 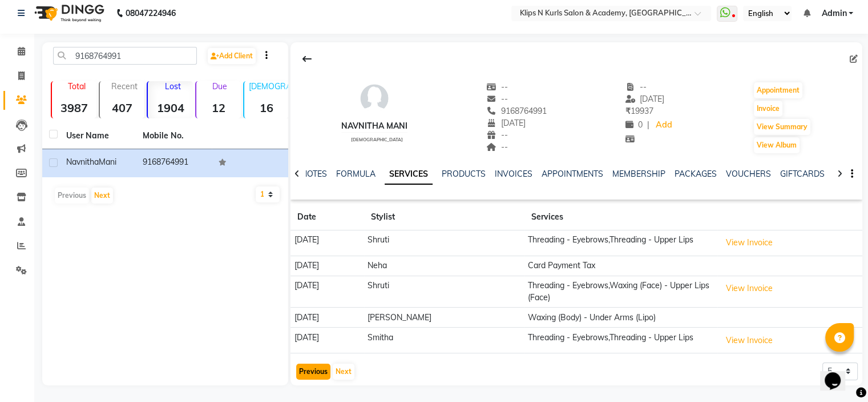 What do you see at coordinates (634, 125) in the screenshot?
I see `span: 0` at bounding box center [634, 125].